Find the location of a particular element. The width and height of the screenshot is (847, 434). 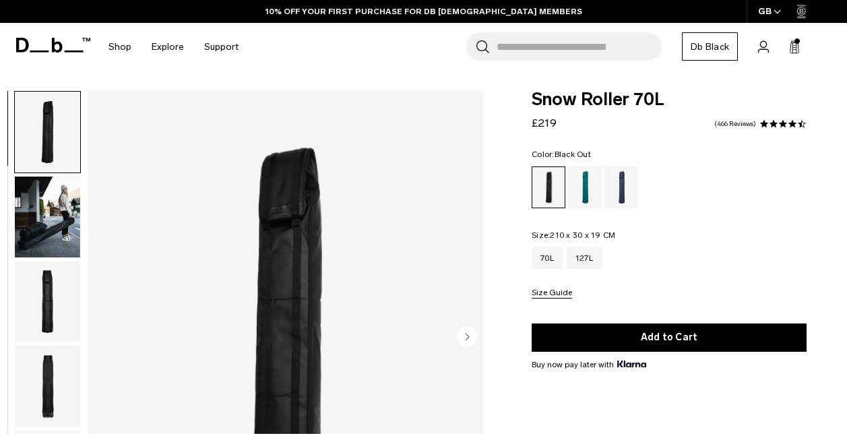

img: {"height" => 20, "alt" => "Klarna"} is located at coordinates (631, 364).